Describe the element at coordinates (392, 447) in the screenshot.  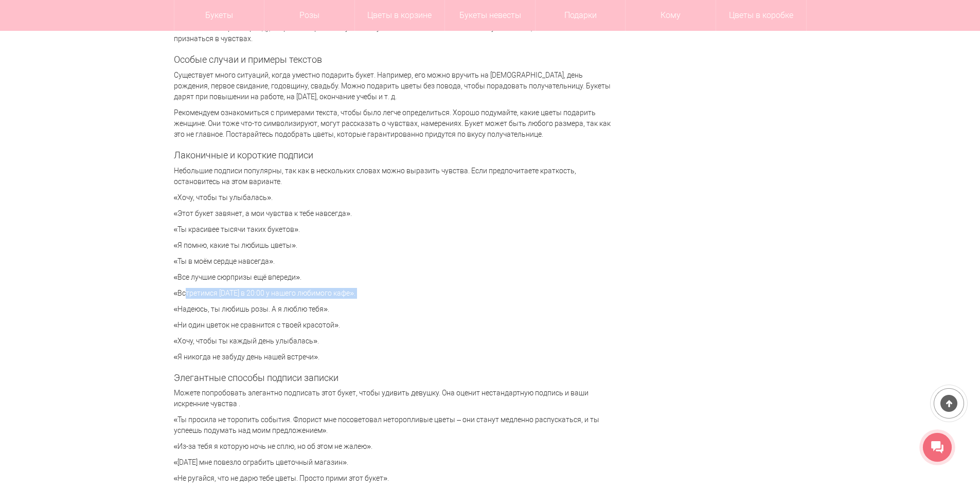
I see `p: «Из-за тебя я которую ночь не сплю, но об этом не жалею».` at that location.